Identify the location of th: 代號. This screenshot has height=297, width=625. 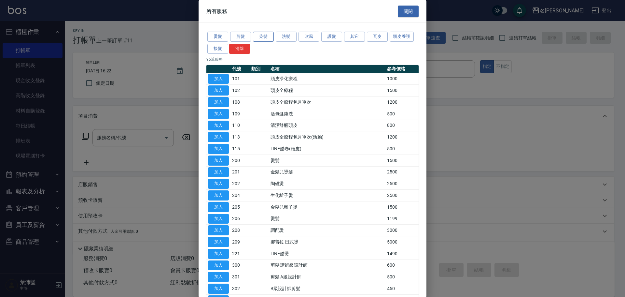
(240, 69).